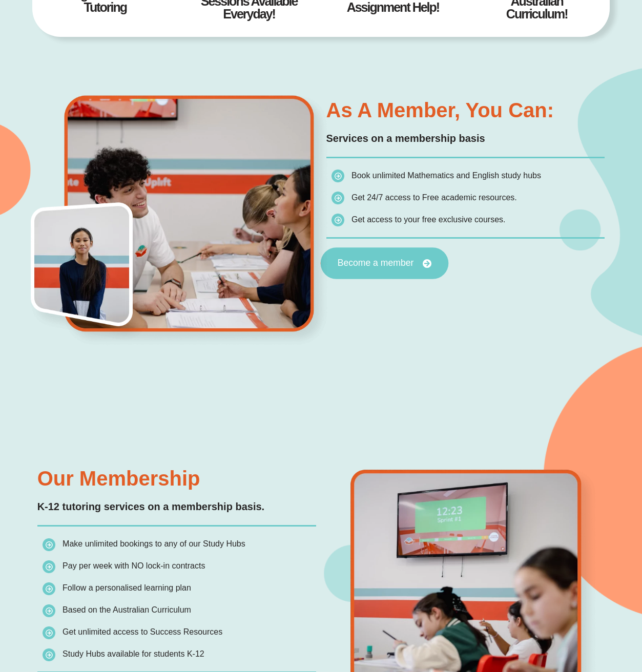  Describe the element at coordinates (466, 138) in the screenshot. I see `p: Services on a membership basis` at that location.